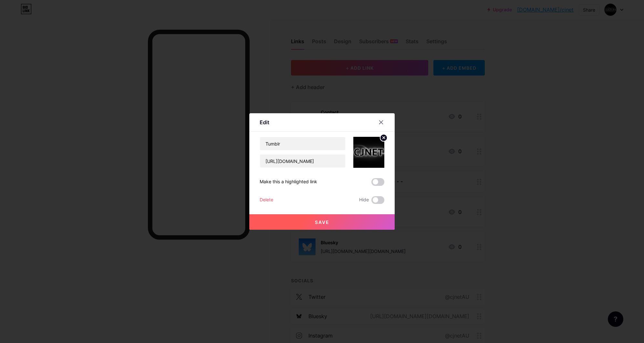 The image size is (644, 343). Describe the element at coordinates (303, 144) in the screenshot. I see `input: Title` at that location.